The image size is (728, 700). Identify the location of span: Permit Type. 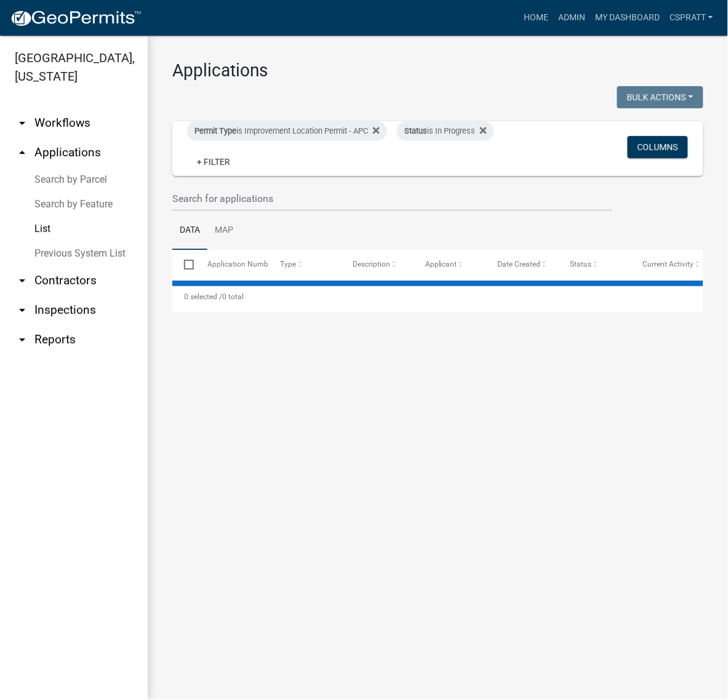
(215, 130).